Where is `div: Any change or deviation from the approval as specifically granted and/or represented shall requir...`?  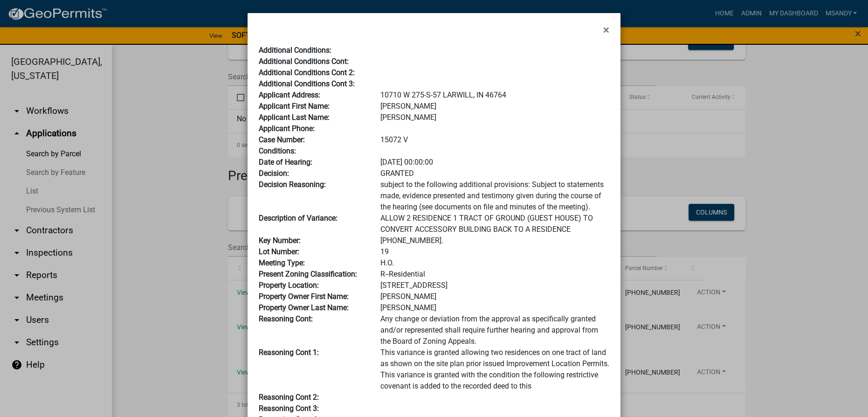
div: Any change or deviation from the approval as specifically granted and/or represented shall requir... is located at coordinates (495, 330).